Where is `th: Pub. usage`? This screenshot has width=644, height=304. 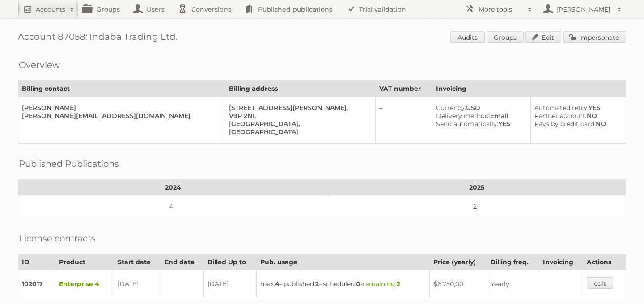 th: Pub. usage is located at coordinates (343, 262).